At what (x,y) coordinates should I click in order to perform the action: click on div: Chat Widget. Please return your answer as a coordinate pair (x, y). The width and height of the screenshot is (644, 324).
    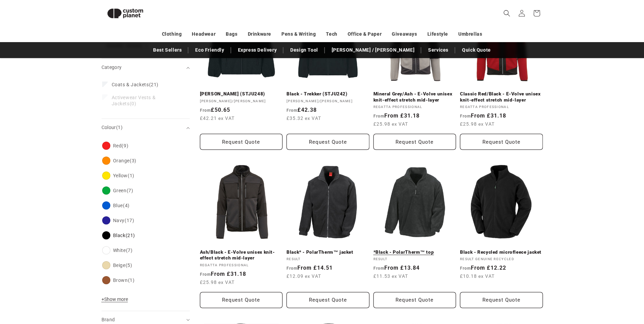
    Looking at the image, I should click on (587, 287).